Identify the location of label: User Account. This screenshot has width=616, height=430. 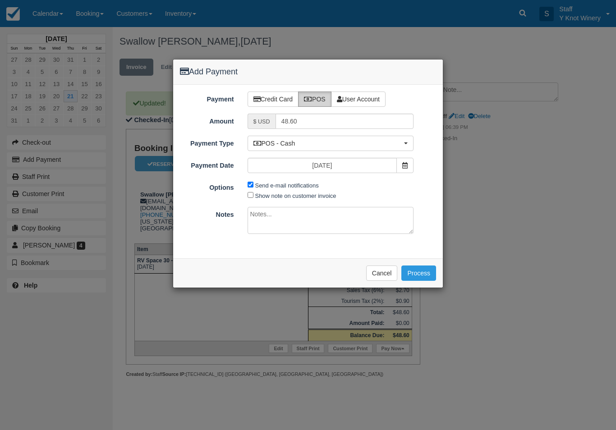
(358, 99).